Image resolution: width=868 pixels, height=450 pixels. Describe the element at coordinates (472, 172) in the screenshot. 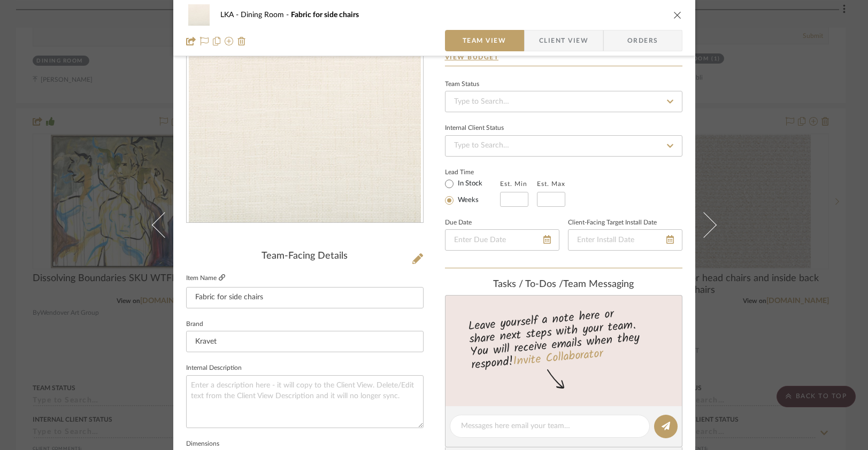

I see `label: Lead Time` at that location.